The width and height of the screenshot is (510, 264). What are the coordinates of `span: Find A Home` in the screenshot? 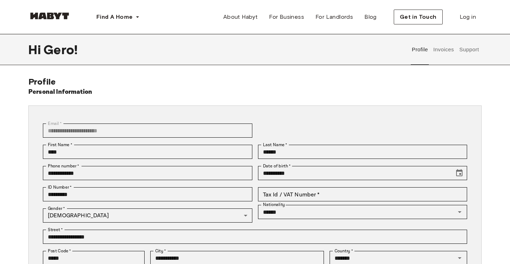 It's located at (114, 17).